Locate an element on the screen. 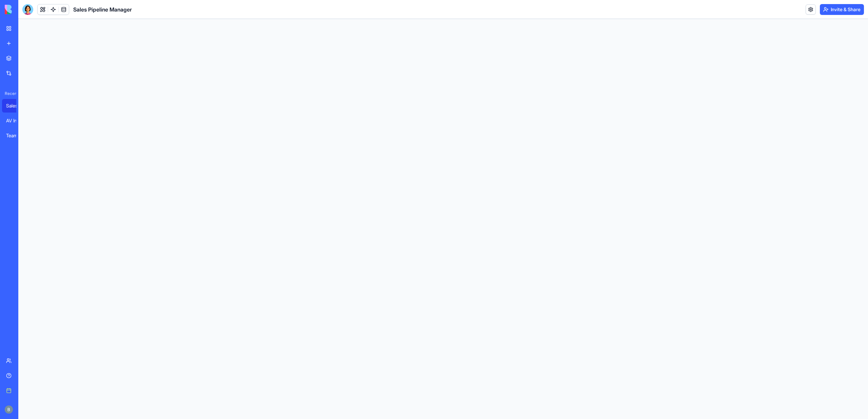 The width and height of the screenshot is (868, 419). img: ACg8ocIug40qN1SCXJiinWdltW7QsPxROn8ZAVDlgOtPD8eQfXIZmw=s96-c is located at coordinates (9, 410).